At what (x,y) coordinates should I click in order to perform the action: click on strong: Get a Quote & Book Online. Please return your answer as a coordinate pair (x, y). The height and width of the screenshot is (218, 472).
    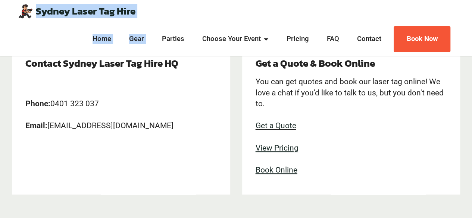
    Looking at the image, I should click on (315, 63).